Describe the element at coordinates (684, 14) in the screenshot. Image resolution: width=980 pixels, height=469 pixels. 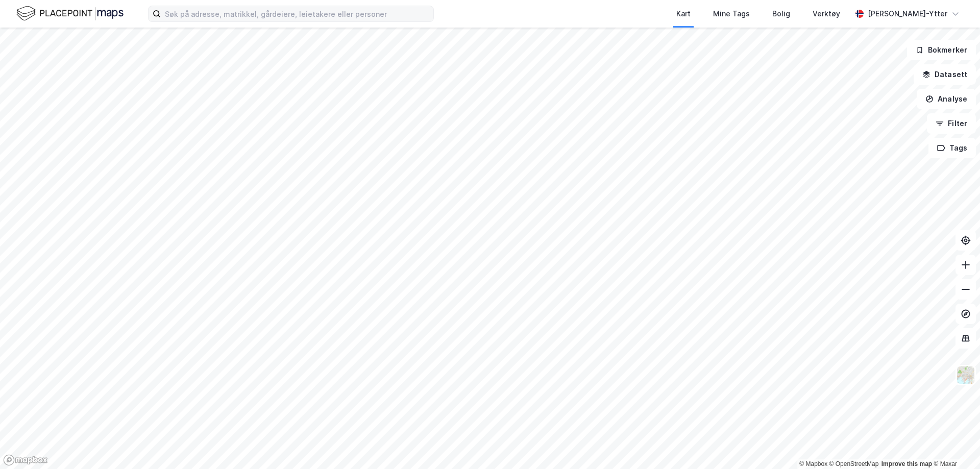
I see `div: Kart` at that location.